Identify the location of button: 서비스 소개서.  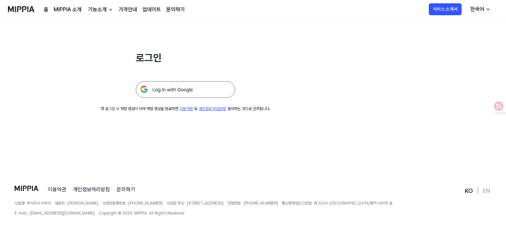
(445, 9).